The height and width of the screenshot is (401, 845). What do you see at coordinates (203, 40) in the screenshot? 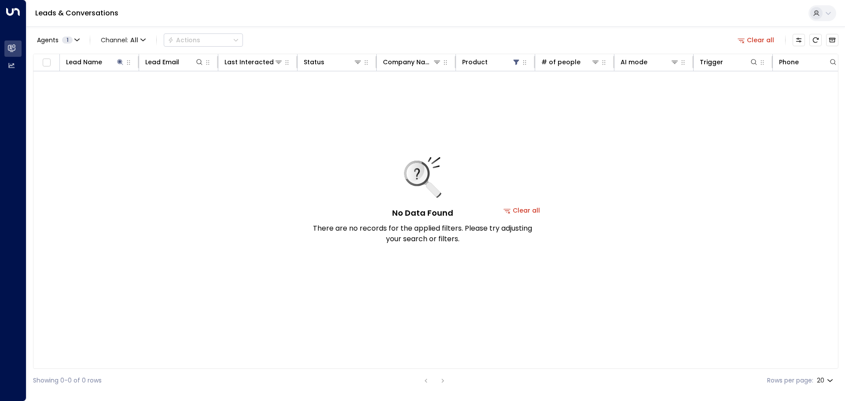
I see `div: Button group with a nested menu` at bounding box center [203, 40].